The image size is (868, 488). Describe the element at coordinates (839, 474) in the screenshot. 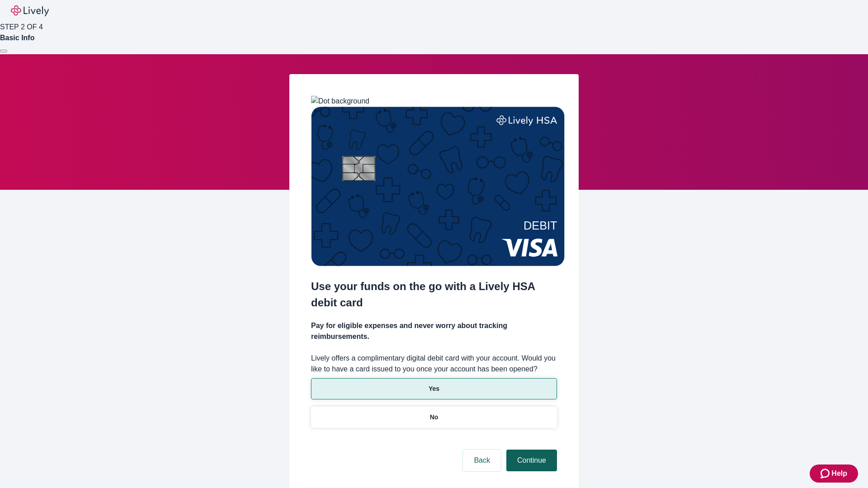

I see `span: Help` at that location.